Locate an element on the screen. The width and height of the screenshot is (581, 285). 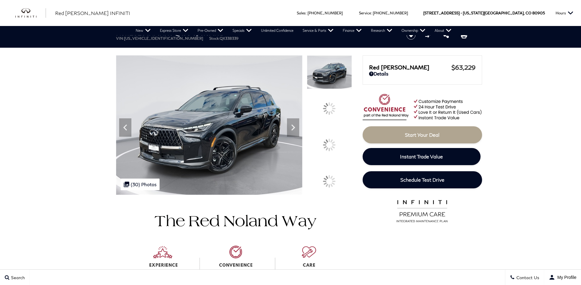
img: infinitipremiumcare.png is located at coordinates (422, 211).